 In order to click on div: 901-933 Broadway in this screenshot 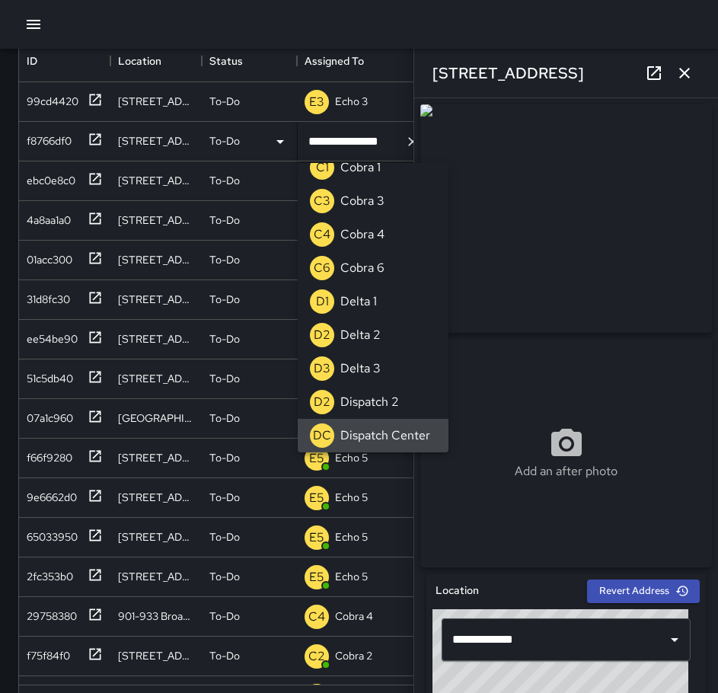, I will do `click(156, 616)`.